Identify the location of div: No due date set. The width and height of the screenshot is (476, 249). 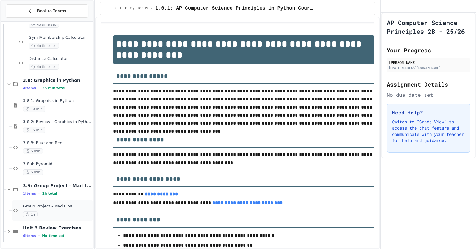
(429, 95).